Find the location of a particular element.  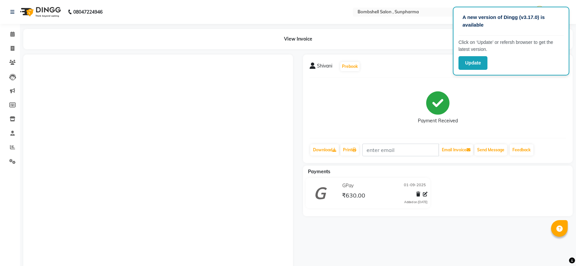

a: Print is located at coordinates (349, 150).